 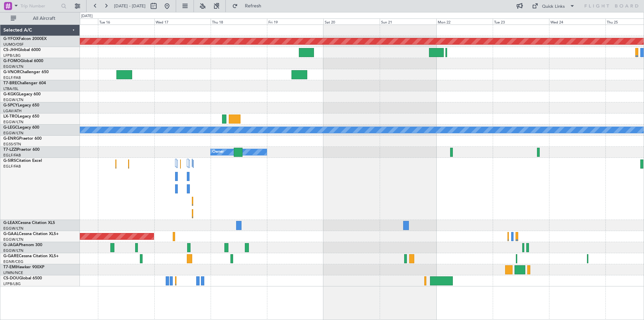 I want to click on a: G-GAALCessna Citation XLS+, so click(x=31, y=234).